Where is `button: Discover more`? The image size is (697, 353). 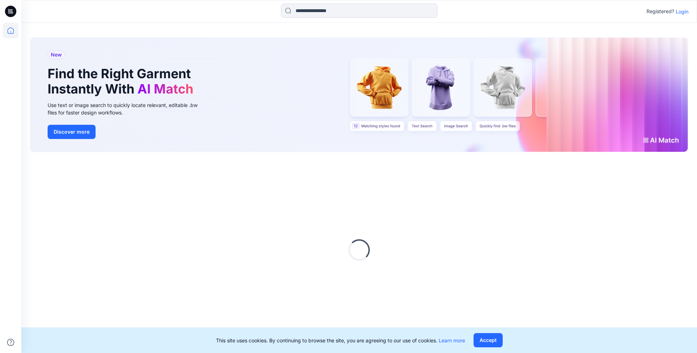 button: Discover more is located at coordinates (71, 132).